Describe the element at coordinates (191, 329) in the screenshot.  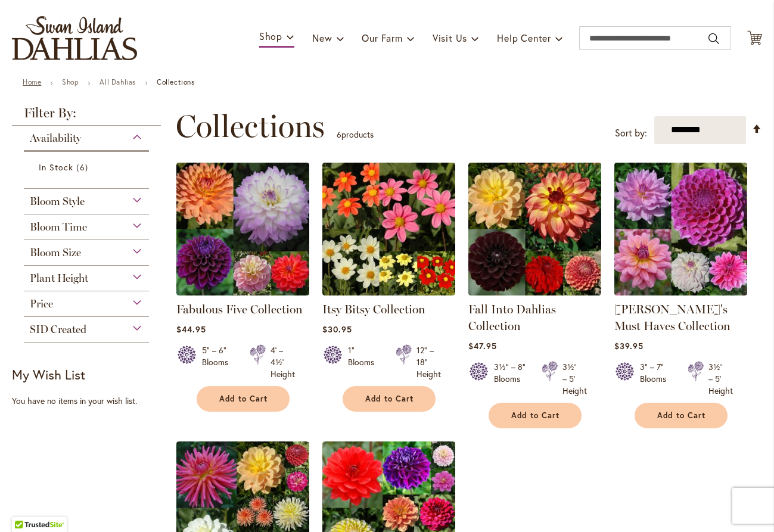
I see `span: $44.95` at that location.